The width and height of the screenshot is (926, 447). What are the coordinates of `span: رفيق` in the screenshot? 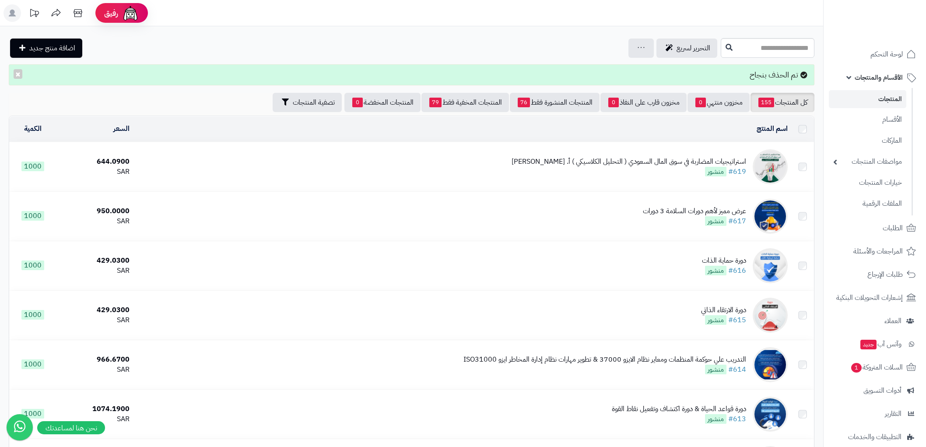 It's located at (111, 13).